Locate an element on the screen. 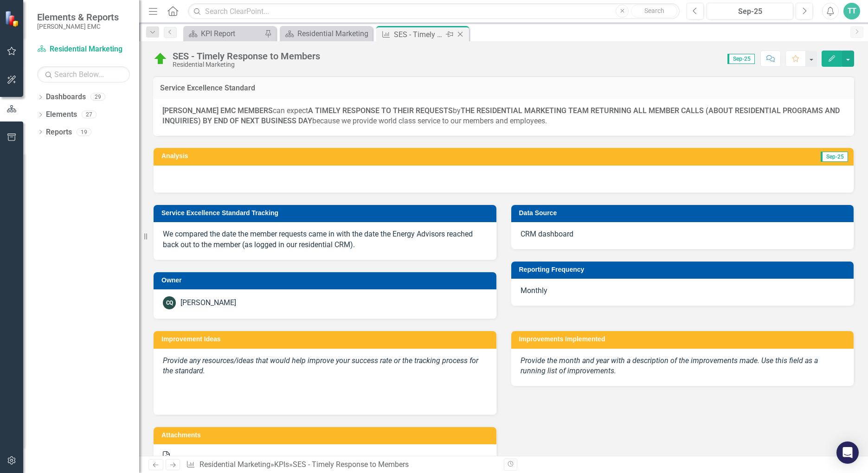 The height and width of the screenshot is (473, 868). button: Sep-25 is located at coordinates (750, 11).